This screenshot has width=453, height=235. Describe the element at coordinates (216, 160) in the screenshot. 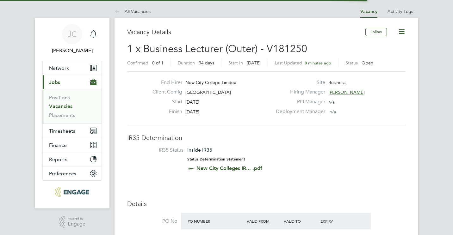

I see `strong: Status Determination Statement` at that location.